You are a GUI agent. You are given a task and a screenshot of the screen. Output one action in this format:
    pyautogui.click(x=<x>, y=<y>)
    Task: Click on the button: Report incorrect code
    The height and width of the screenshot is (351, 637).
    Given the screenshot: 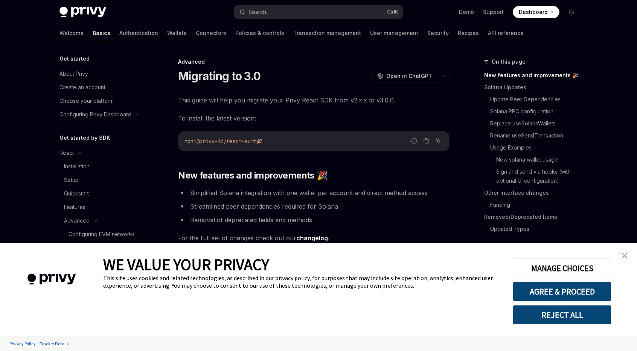 What is the action you would take?
    pyautogui.click(x=414, y=141)
    